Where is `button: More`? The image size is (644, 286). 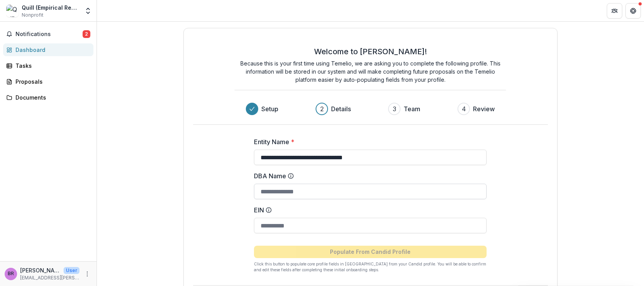
button: More is located at coordinates (87, 274).